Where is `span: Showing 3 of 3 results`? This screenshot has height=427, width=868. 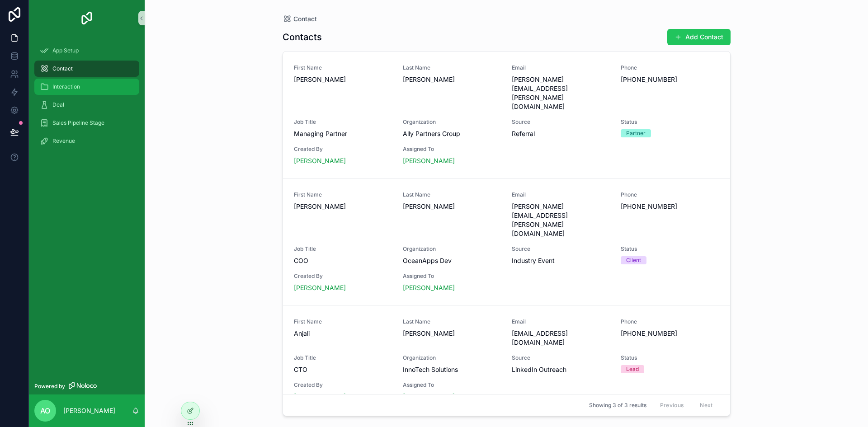 span: Showing 3 of 3 results is located at coordinates (618, 405).